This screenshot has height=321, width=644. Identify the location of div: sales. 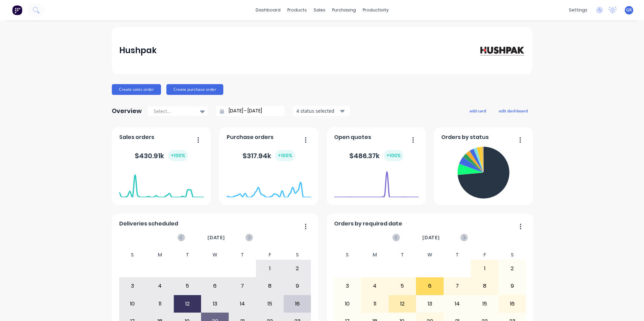
(319, 10).